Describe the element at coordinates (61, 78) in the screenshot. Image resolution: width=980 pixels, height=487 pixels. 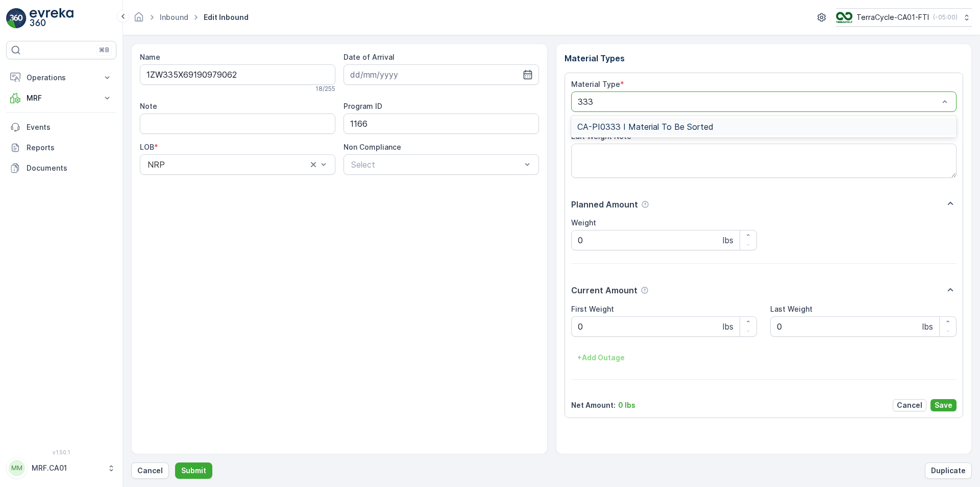
I see `p: Operations` at that location.